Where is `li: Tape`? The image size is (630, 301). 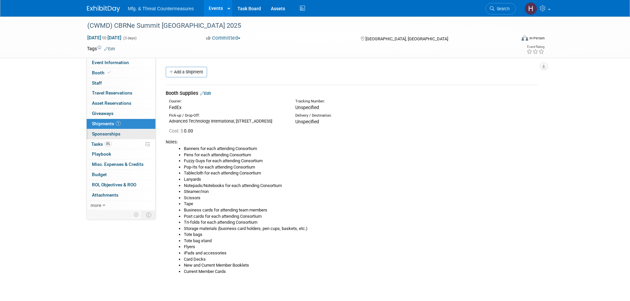
li: Tape is located at coordinates (361, 204).